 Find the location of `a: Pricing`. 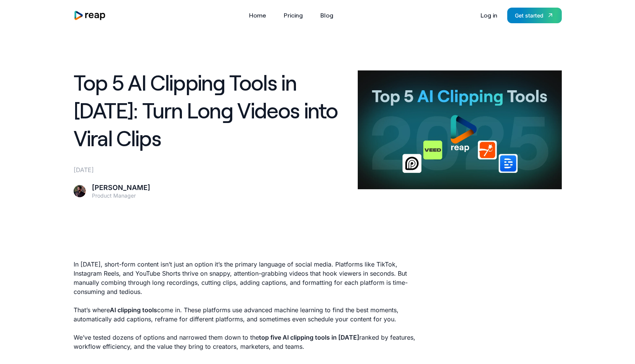

a: Pricing is located at coordinates (293, 16).